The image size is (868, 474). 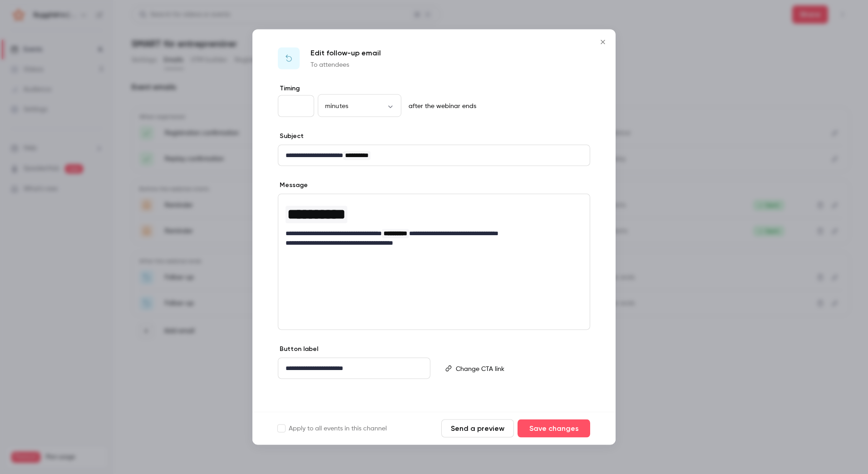 I want to click on label: Button label, so click(x=298, y=349).